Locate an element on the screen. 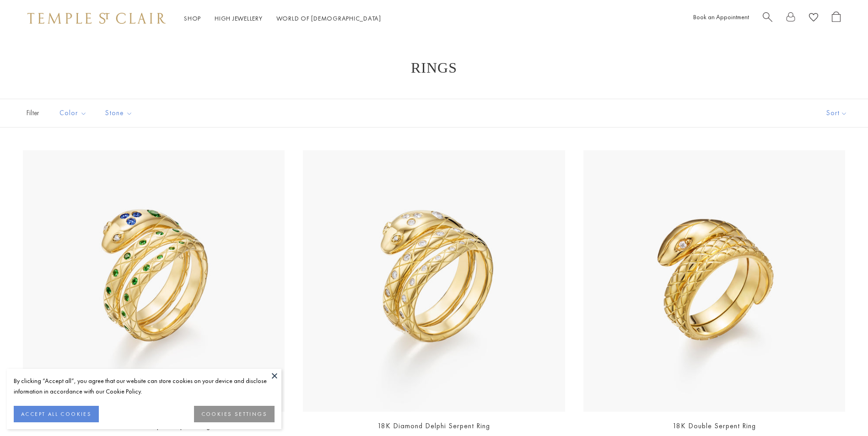 The height and width of the screenshot is (436, 868). a: R36135-SRPBSTGR36135-SRPBSTG is located at coordinates (154, 282).